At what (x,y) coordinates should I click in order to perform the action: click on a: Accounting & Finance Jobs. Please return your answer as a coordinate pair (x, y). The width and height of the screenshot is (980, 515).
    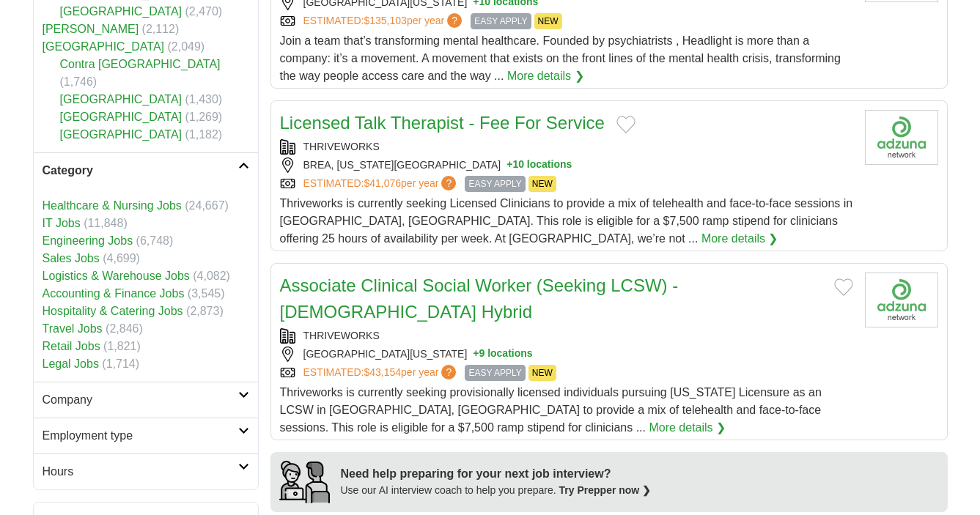
    Looking at the image, I should click on (113, 293).